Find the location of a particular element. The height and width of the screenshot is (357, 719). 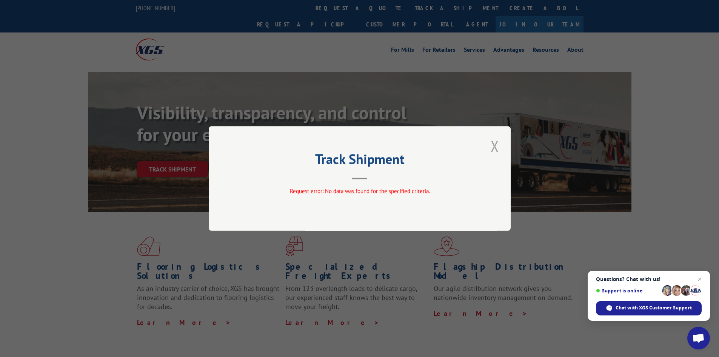

span: Support is online is located at coordinates (628, 290).